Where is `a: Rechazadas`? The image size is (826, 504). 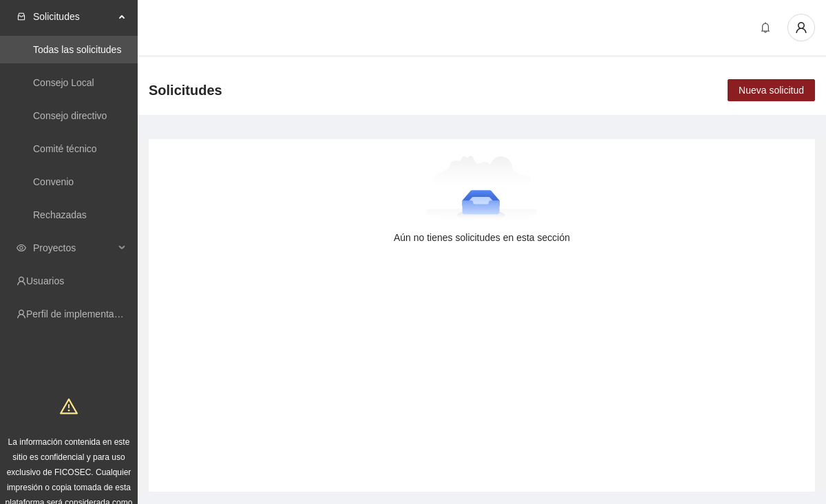 a: Rechazadas is located at coordinates (60, 214).